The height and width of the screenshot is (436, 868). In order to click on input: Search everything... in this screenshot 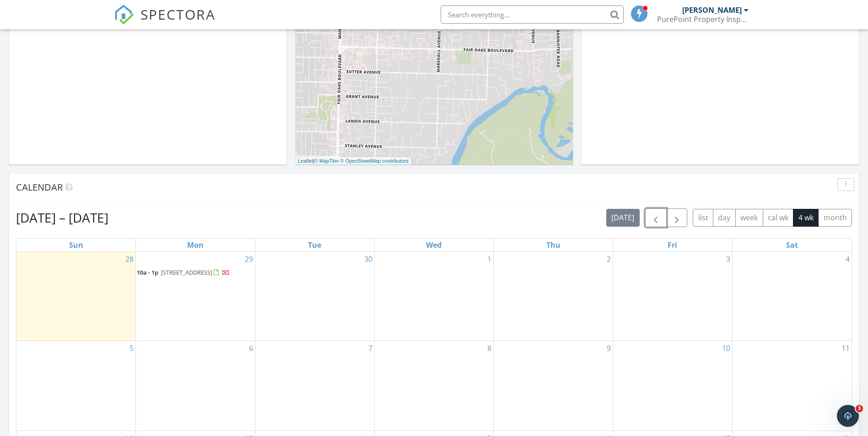, I will do `click(532, 14)`.